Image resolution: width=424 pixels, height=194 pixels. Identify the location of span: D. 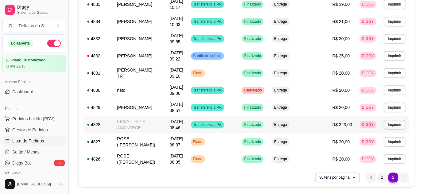
(11, 26).